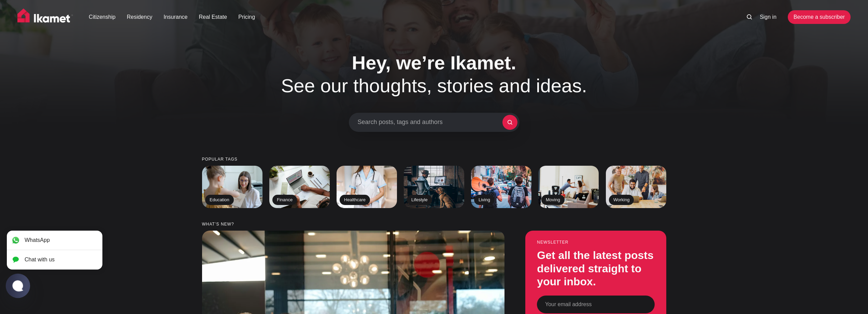 The height and width of the screenshot is (314, 868). Describe the element at coordinates (568, 187) in the screenshot. I see `a: Moving` at that location.